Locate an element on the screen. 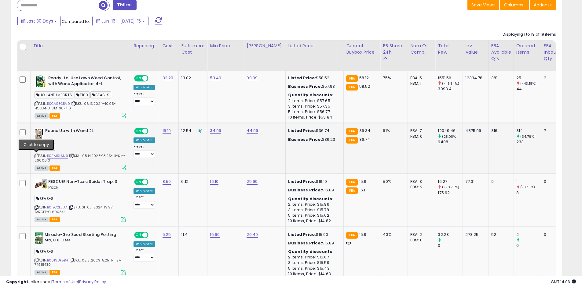 The width and height of the screenshot is (582, 288). span: 15.6 is located at coordinates (363, 182).